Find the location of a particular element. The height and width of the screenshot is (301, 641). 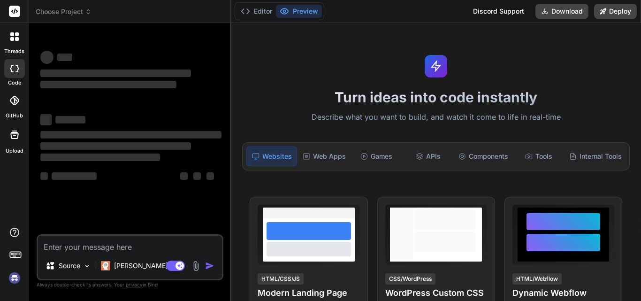

p: Source is located at coordinates (69, 265).